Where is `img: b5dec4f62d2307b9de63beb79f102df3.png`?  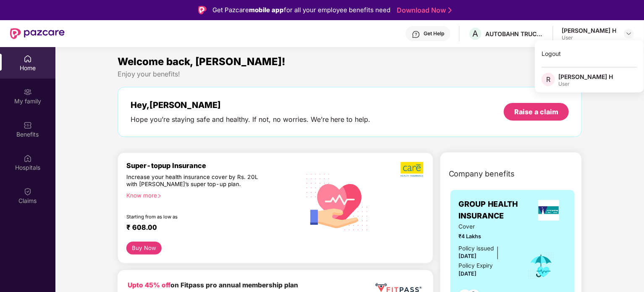 img: b5dec4f62d2307b9de63beb79f102df3.png is located at coordinates (412, 169).